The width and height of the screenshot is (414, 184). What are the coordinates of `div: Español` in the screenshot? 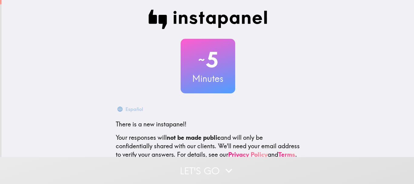 It's located at (134, 109).